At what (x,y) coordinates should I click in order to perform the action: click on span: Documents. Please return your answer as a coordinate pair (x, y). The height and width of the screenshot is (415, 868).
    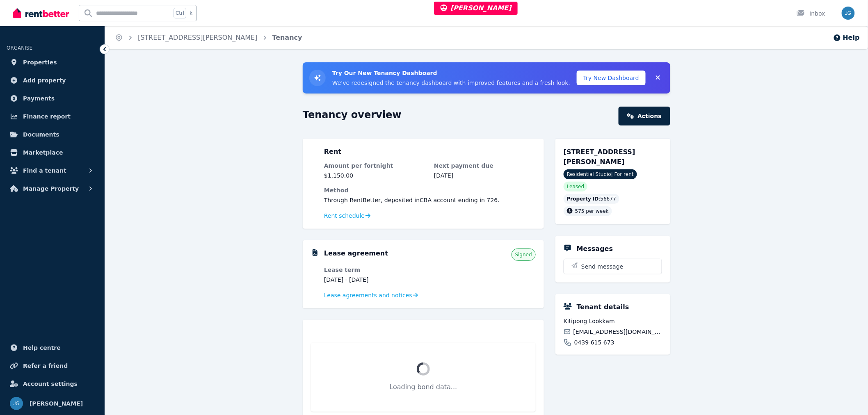
    Looking at the image, I should click on (41, 135).